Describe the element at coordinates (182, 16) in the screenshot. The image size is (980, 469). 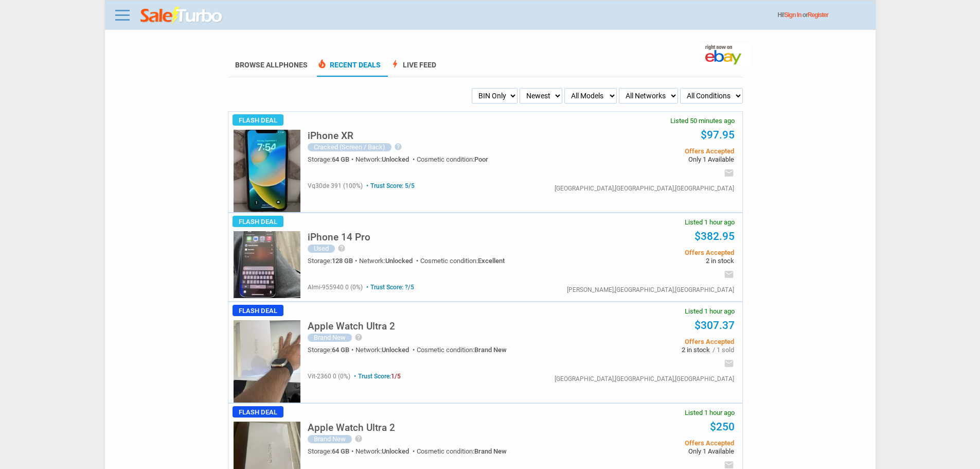
I see `img: saleturbo.com - Online Deals and Discount Coupons` at that location.